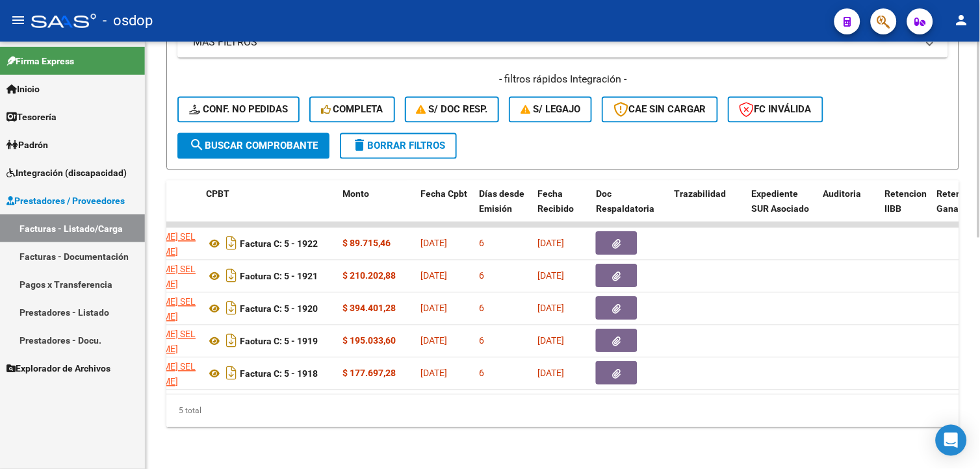 The width and height of the screenshot is (980, 469). Describe the element at coordinates (625, 202) in the screenshot. I see `span: Doc Respaldatoria` at that location.